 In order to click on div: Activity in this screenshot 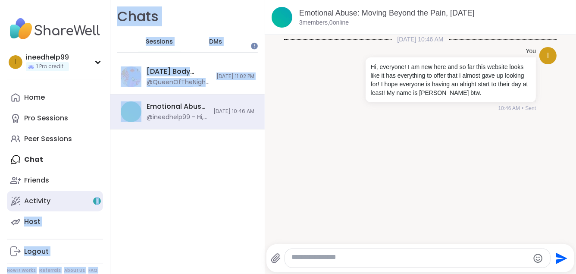, I will do `click(37, 201)`.